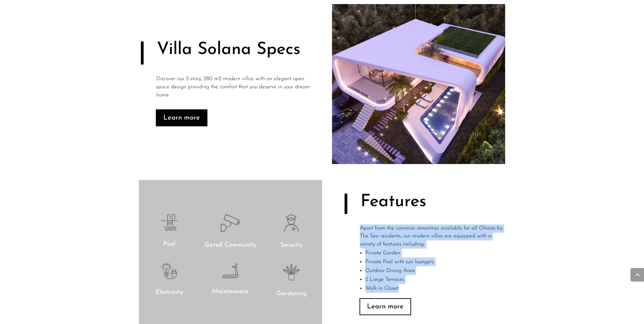  Describe the element at coordinates (390, 271) in the screenshot. I see `span: Outdoor Dining Area` at that location.